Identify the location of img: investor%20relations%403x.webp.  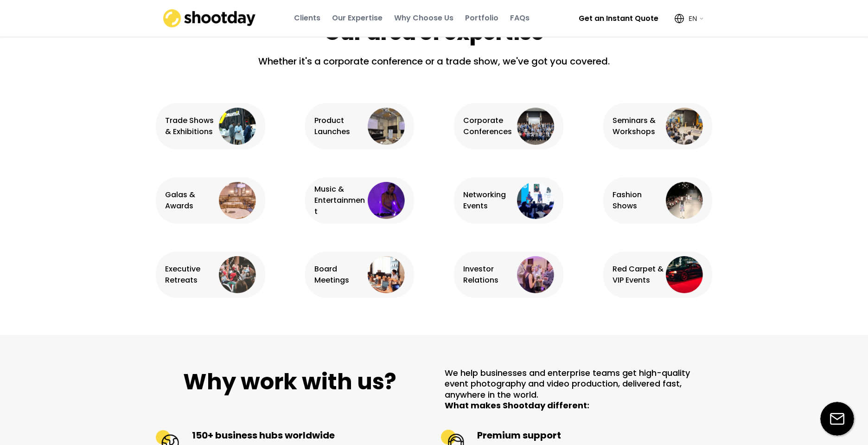
(536, 274).